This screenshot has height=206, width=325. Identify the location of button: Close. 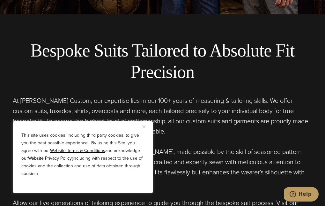
(147, 126).